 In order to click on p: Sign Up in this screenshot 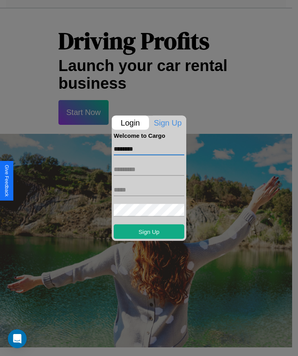, I will do `click(168, 122)`.